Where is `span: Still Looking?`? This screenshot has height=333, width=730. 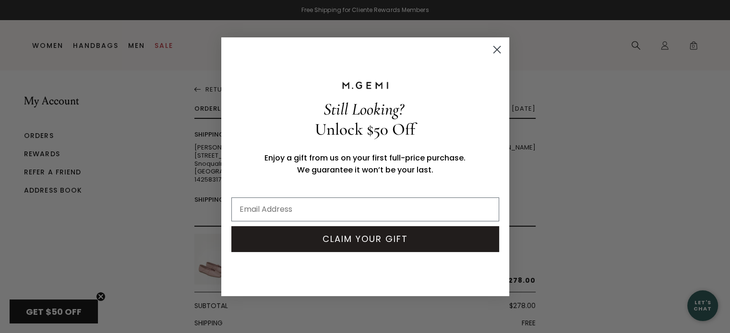 span: Still Looking? is located at coordinates (363, 109).